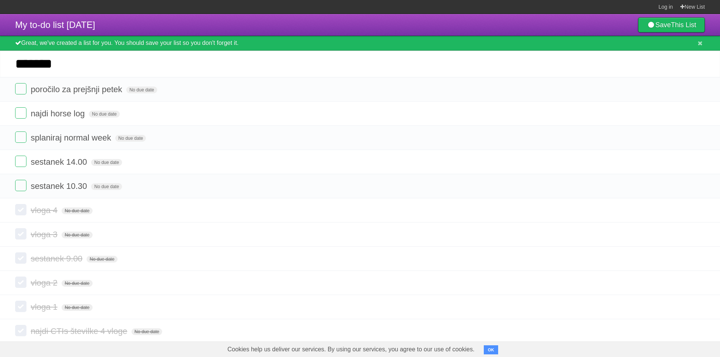 This screenshot has height=357, width=720. What do you see at coordinates (45, 234) in the screenshot?
I see `span: vloga 3` at bounding box center [45, 234].